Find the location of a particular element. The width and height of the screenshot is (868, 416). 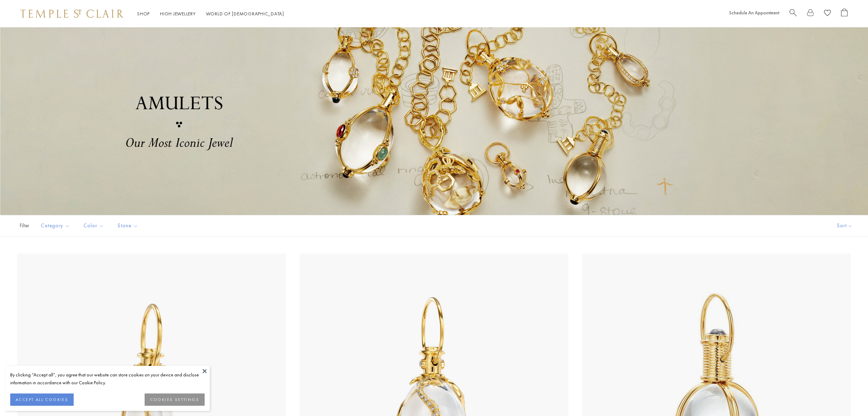

span: Category is located at coordinates (56, 225).